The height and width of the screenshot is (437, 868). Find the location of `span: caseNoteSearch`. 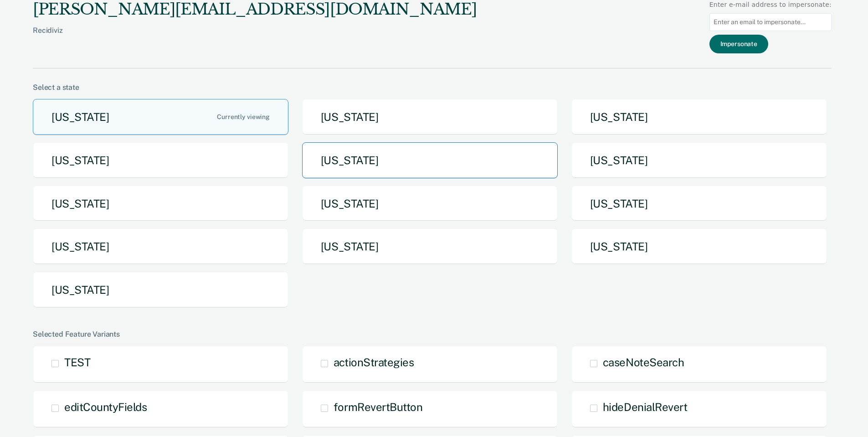

span: caseNoteSearch is located at coordinates (643, 362).